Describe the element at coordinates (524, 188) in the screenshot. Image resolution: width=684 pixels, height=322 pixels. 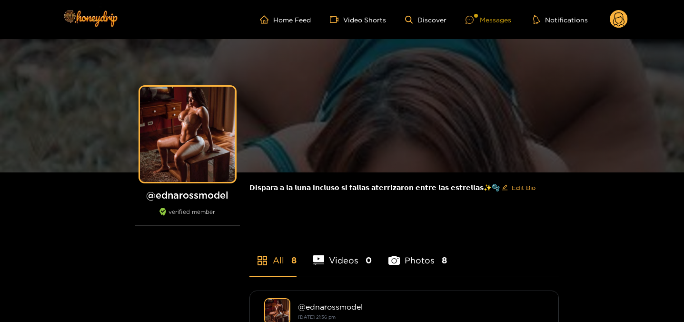
I see `span: Edit Bio` at that location.